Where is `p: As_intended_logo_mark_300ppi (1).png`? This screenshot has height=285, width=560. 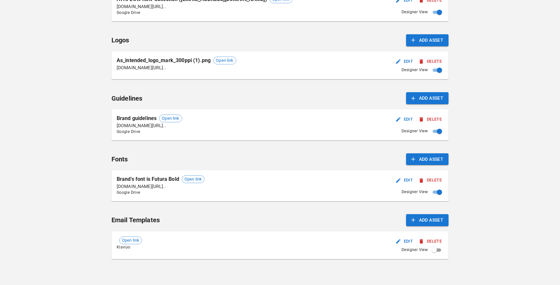 p: As_intended_logo_mark_300ppi (1).png is located at coordinates (164, 61).